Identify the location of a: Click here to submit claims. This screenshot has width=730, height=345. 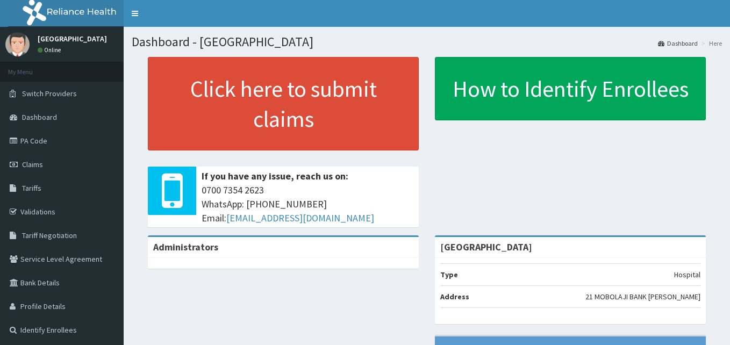
(283, 104).